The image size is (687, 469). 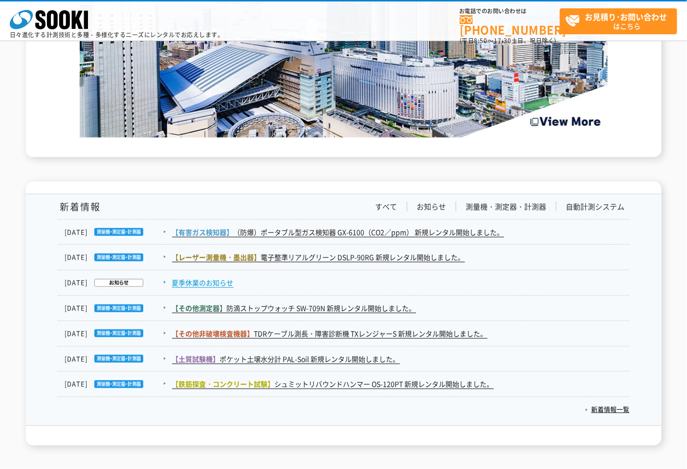 I want to click on a: 【その他非破壊検査機器】TDRケーブル測長・障害診断機 TXレンジャーS 新規レンタル開始しました。, so click(x=330, y=333).